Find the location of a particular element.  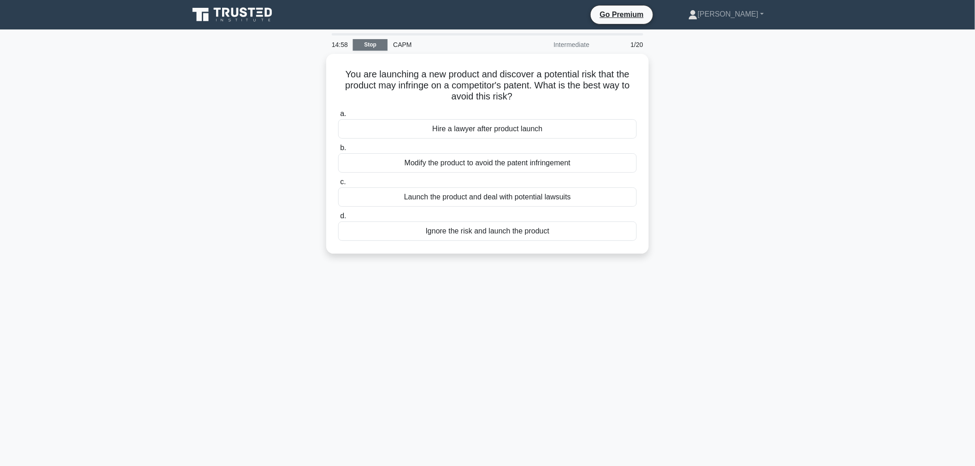

div: Modify the product to avoid the patent infringement is located at coordinates (487, 163).